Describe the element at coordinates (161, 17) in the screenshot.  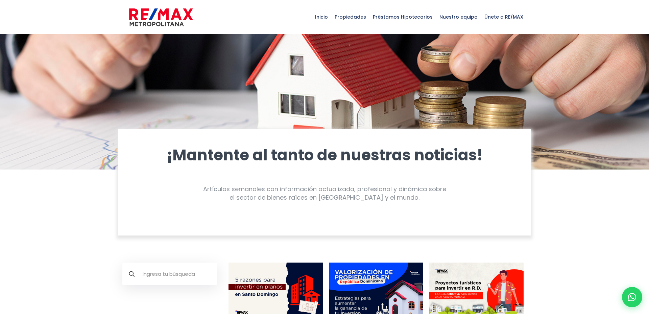
I see `img: remax-metropolitana-logo` at that location.